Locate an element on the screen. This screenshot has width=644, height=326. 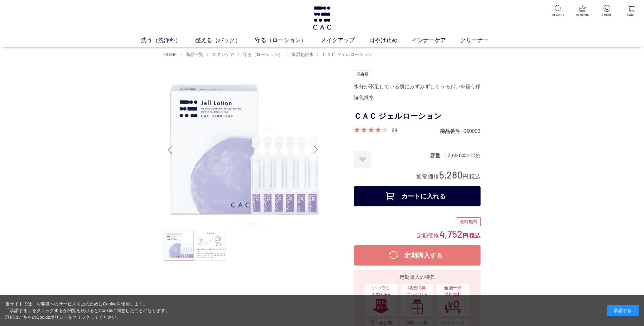
dd: 1.2ml×6本×10袋 is located at coordinates (462, 155).